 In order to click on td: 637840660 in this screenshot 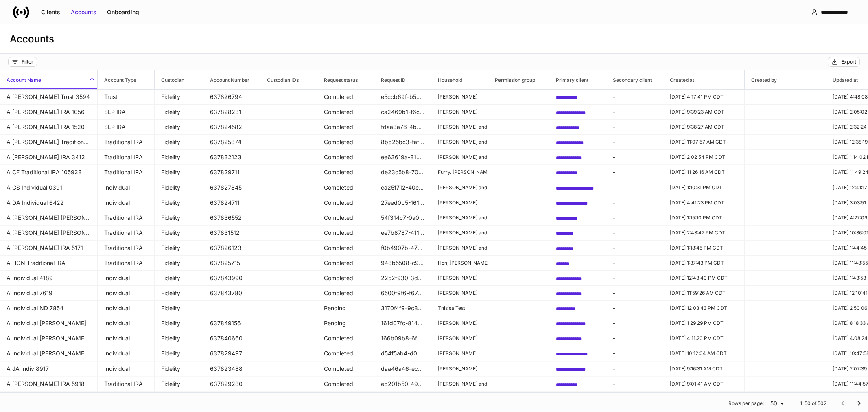, I will do `click(232, 338)`.